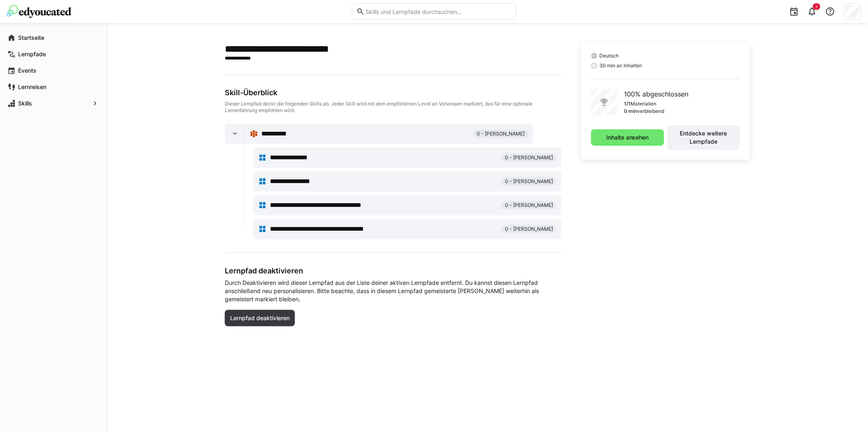  I want to click on div: Skill-Überblick, so click(393, 93).